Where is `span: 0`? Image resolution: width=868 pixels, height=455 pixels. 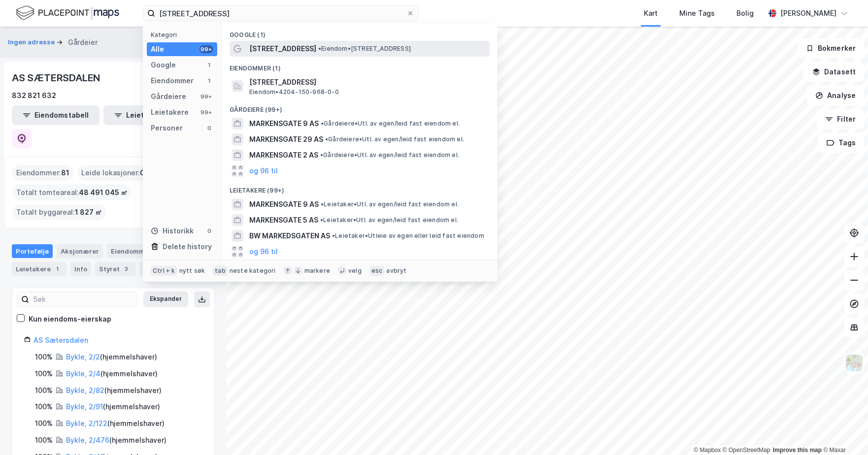 span: 0 is located at coordinates (142, 173).